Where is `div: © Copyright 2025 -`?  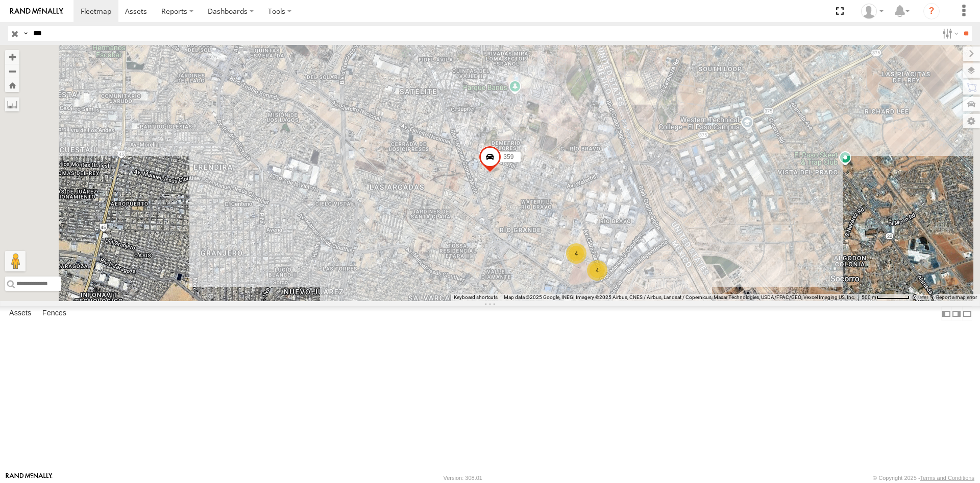
div: © Copyright 2025 - is located at coordinates (923, 477).